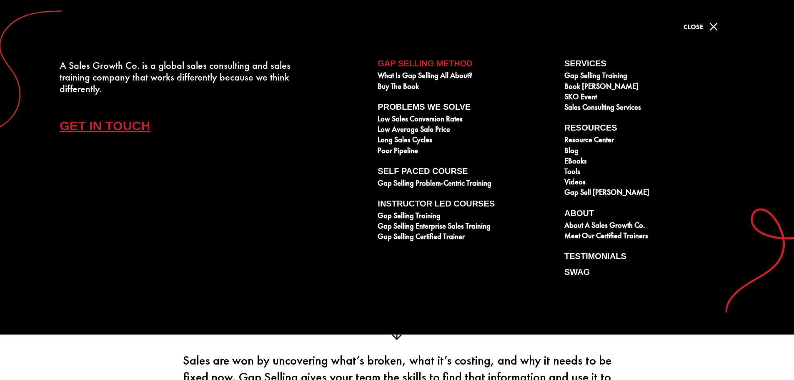 The image size is (794, 380). Describe the element at coordinates (653, 182) in the screenshot. I see `a: Videos` at that location.